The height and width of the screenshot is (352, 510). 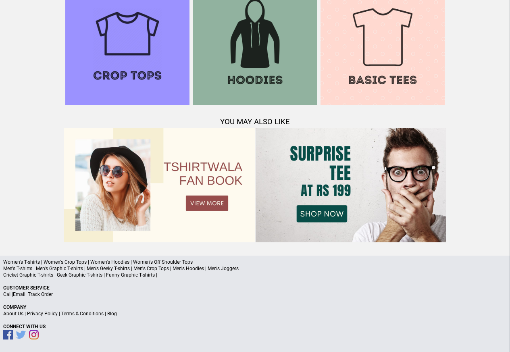 What do you see at coordinates (19, 294) in the screenshot?
I see `a: Email` at bounding box center [19, 294].